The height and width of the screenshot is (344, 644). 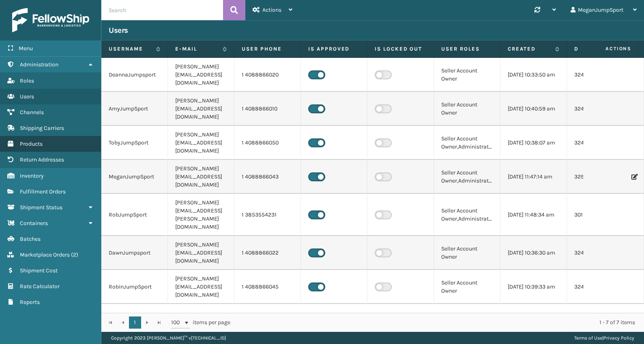 What do you see at coordinates (135, 215) in the screenshot?
I see `td: RobJumpSport` at bounding box center [135, 215].